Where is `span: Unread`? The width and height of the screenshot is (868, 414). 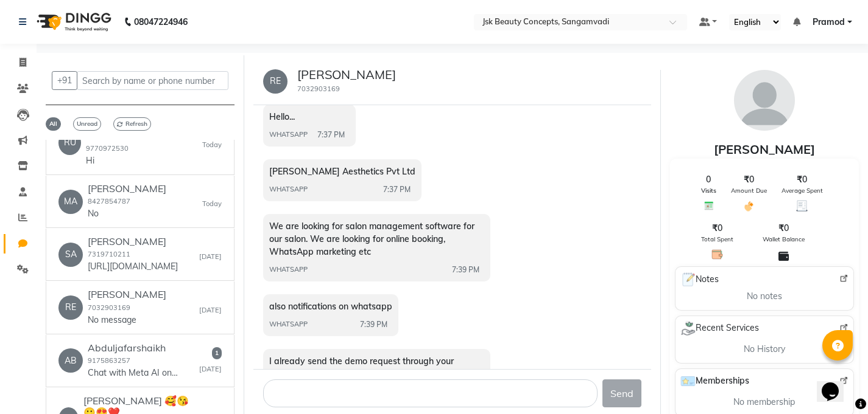
span: Unread is located at coordinates (87, 124).